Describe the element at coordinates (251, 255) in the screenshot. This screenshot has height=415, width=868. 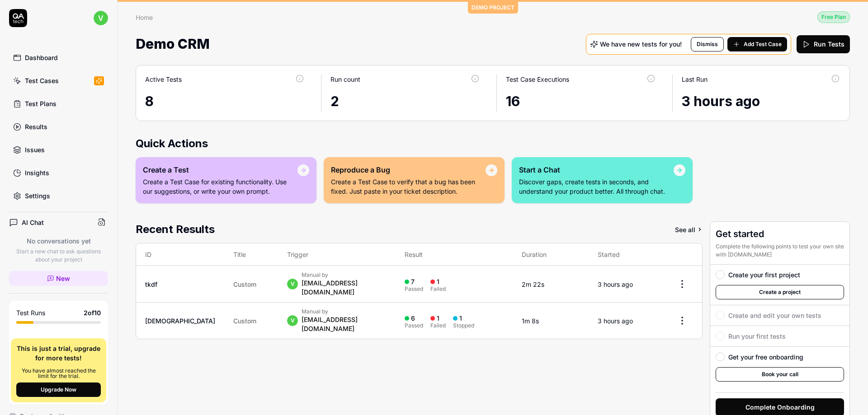
I see `th: Title` at that location.